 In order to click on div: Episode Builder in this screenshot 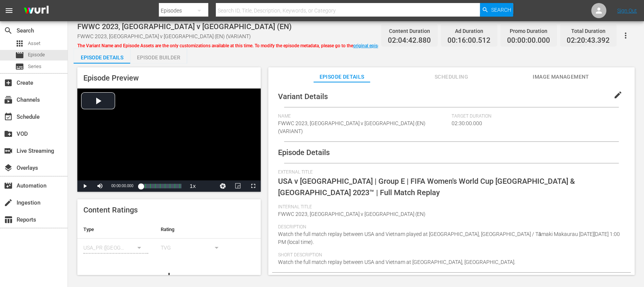, I will do `click(159, 58)`.